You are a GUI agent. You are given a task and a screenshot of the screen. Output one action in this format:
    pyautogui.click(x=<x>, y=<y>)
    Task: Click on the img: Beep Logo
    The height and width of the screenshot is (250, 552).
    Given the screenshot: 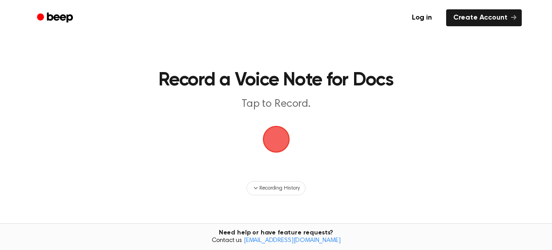 What is the action you would take?
    pyautogui.click(x=276, y=139)
    